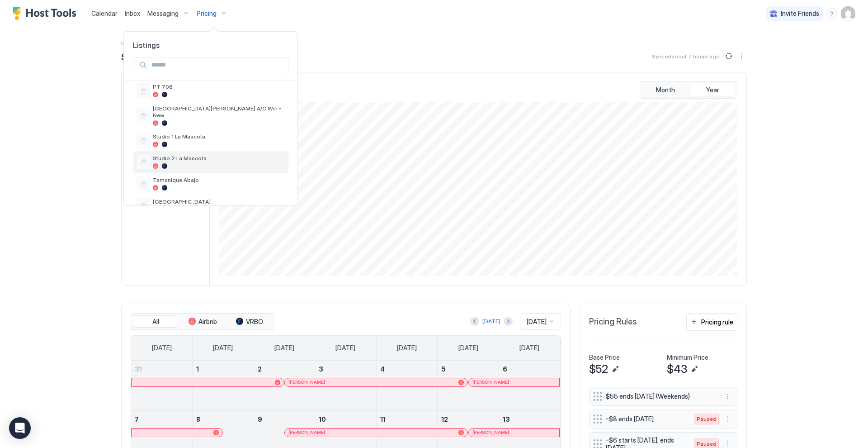  What do you see at coordinates (219, 86) in the screenshot?
I see `span: PT 708` at bounding box center [219, 86].